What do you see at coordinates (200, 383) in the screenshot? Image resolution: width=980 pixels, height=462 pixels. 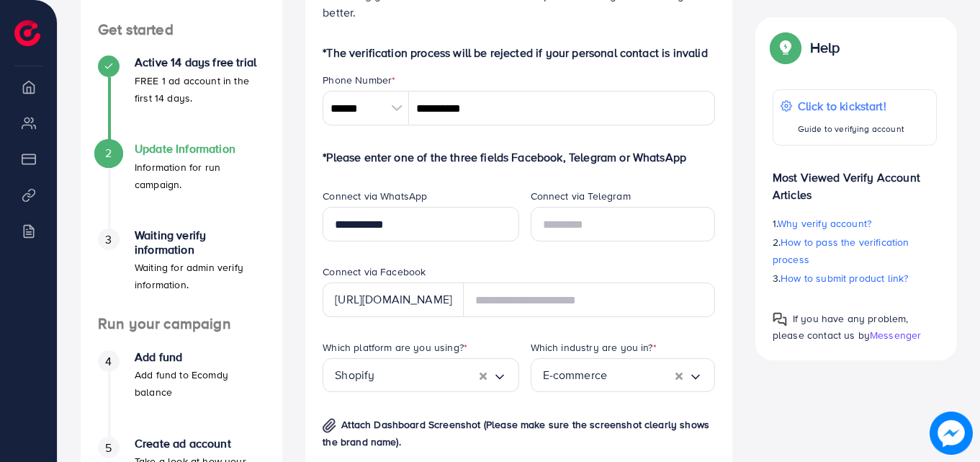 I see `p: Add fund to Ecomdy balance` at bounding box center [200, 383].